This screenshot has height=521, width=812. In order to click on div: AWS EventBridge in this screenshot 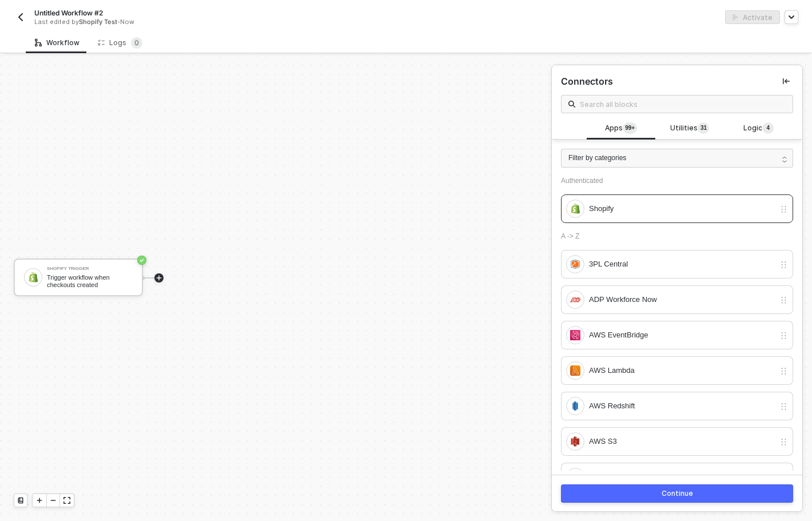, I will do `click(681, 335)`.